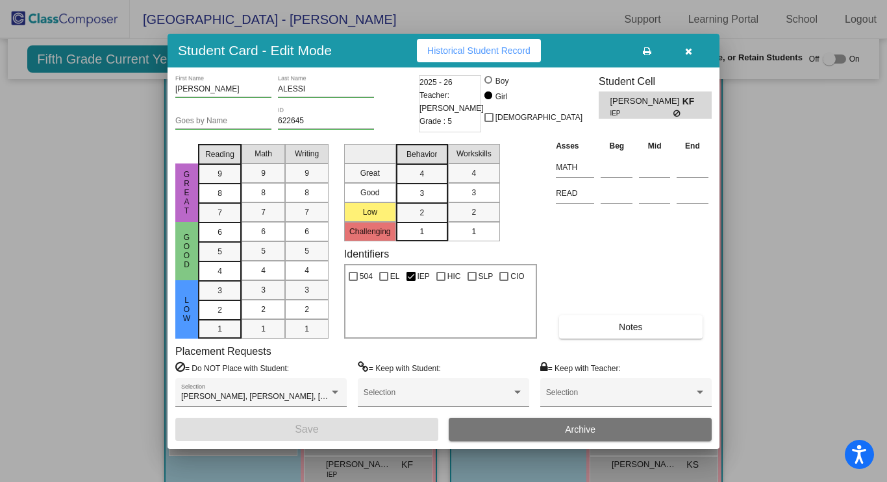  What do you see at coordinates (254, 50) in the screenshot?
I see `h3: Student Card - Edit Mode` at bounding box center [254, 50].